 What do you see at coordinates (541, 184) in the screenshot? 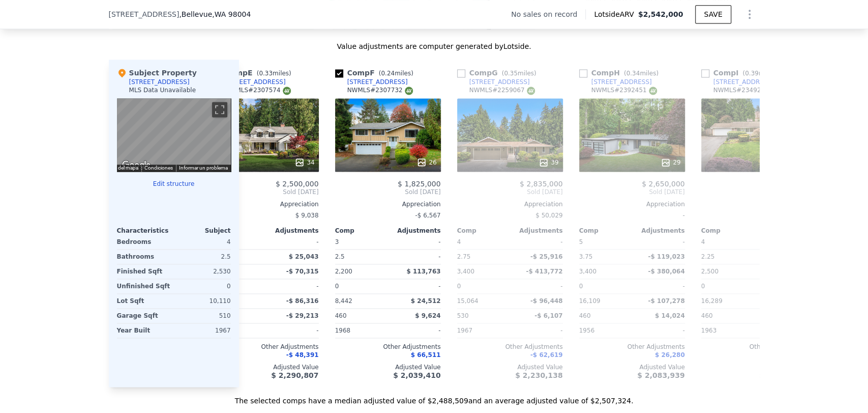
I see `span: $ 2,835,000` at bounding box center [541, 184].